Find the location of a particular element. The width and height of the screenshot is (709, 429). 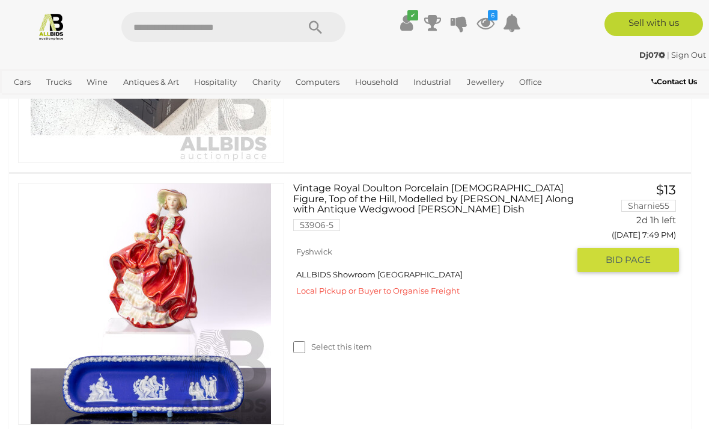

button: Search is located at coordinates (316, 27).